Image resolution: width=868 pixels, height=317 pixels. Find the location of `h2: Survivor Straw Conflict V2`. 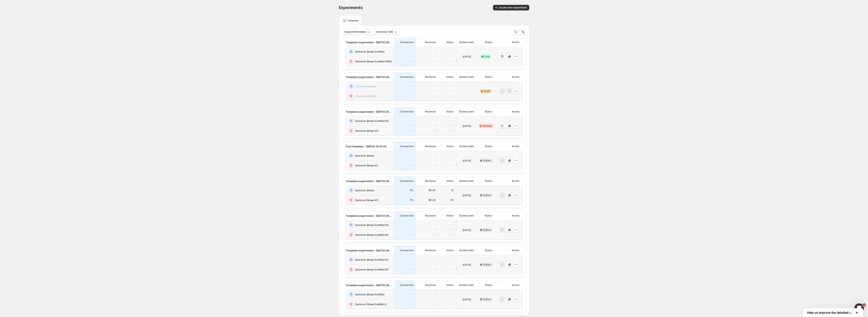

h2: Survivor Straw Conflict V2 is located at coordinates (372, 260).